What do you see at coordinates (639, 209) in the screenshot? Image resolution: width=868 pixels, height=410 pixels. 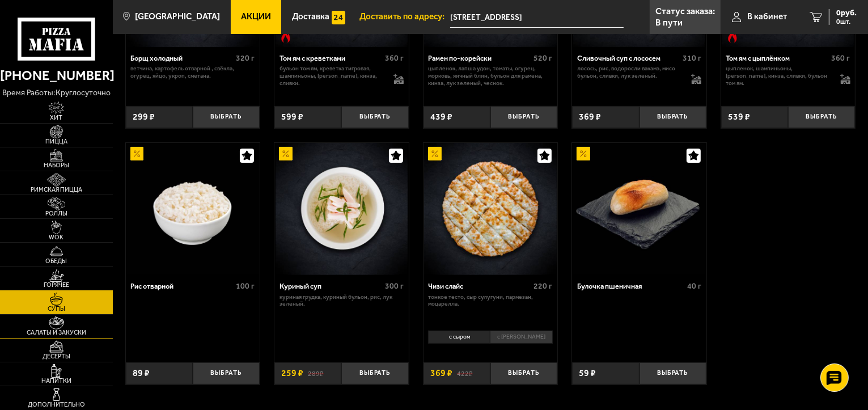 I see `img: Булочка пшеничная` at bounding box center [639, 209].